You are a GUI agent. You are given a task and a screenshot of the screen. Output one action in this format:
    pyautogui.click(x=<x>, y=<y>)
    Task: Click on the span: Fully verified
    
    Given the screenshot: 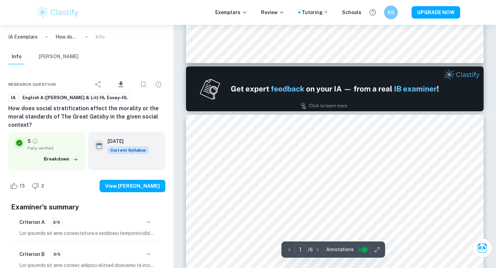 What is the action you would take?
    pyautogui.click(x=54, y=148)
    